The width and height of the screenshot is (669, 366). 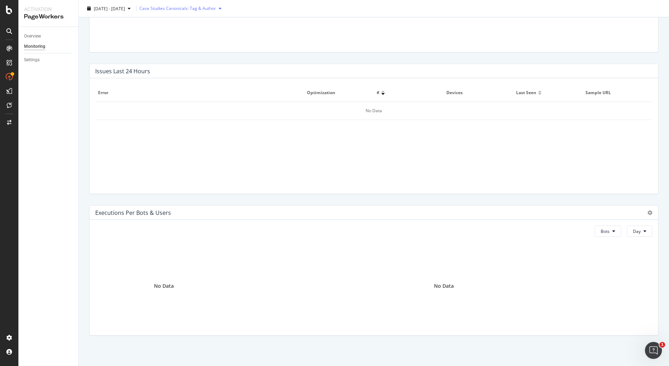 What do you see at coordinates (71, 223) in the screenshot?
I see `textarea: Ask a question…` at bounding box center [71, 223].